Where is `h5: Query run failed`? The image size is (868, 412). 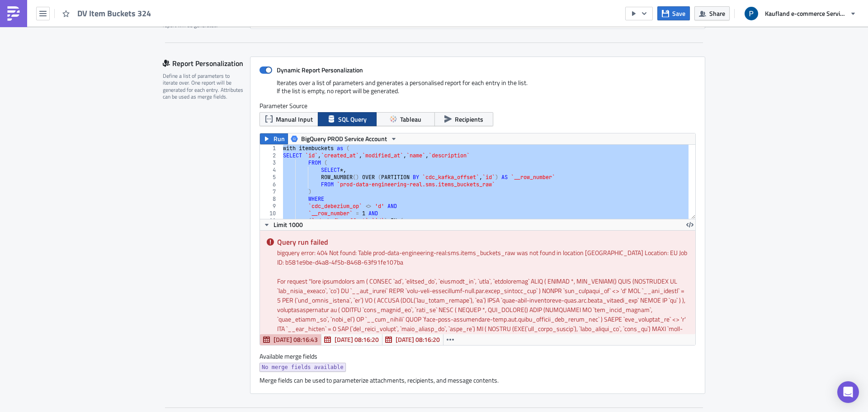 h5: Query run failed is located at coordinates (483, 242).